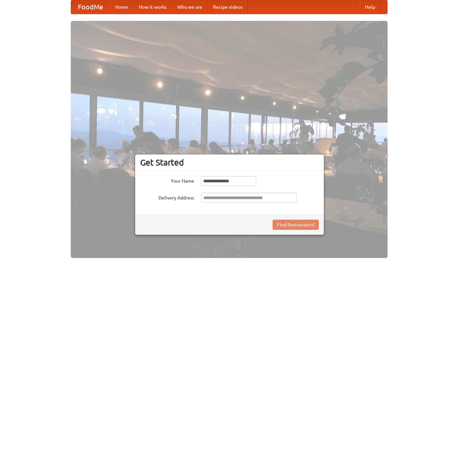 The width and height of the screenshot is (458, 476). What do you see at coordinates (122, 7) in the screenshot?
I see `a: Home` at bounding box center [122, 7].